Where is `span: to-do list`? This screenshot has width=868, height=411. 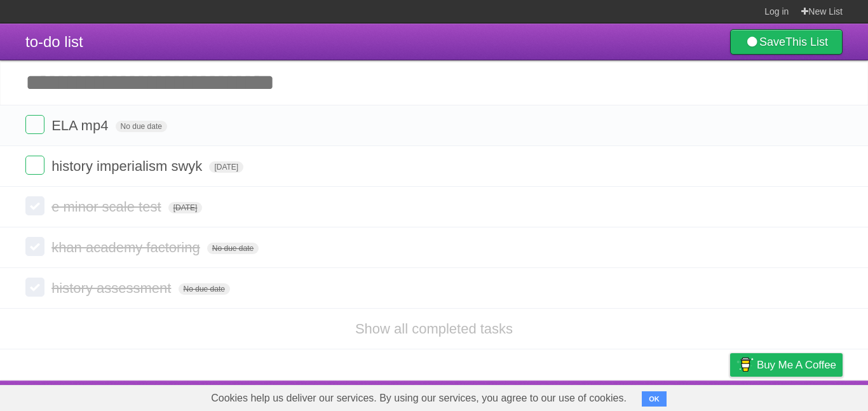 span: to-do list is located at coordinates (54, 41).